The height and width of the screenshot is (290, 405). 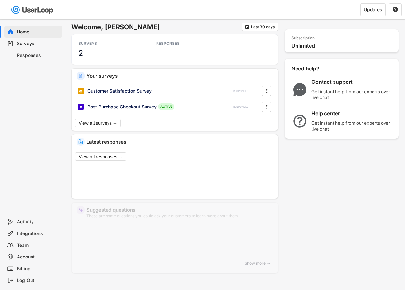 What do you see at coordinates (32, 10) in the screenshot?
I see `img: userloop-logo-01.svg` at bounding box center [32, 10].